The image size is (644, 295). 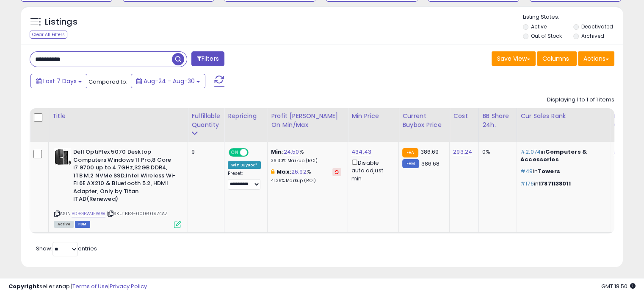 What do you see at coordinates (431, 163) in the screenshot?
I see `span: 386.68` at bounding box center [431, 163].